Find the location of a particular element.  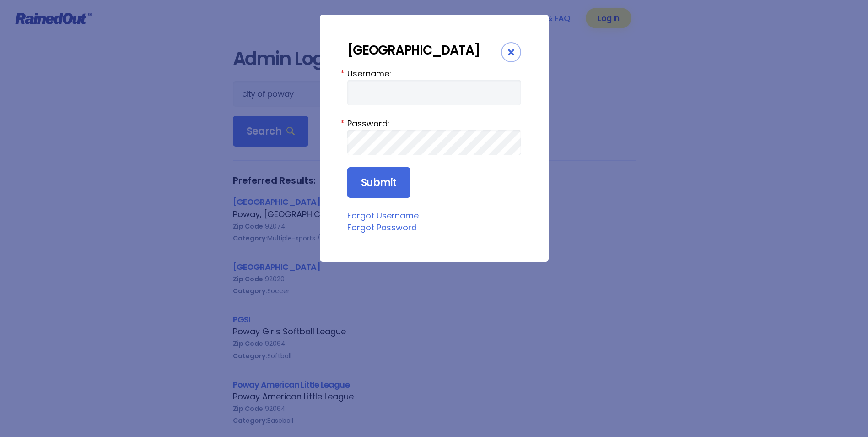

input: Submit is located at coordinates (379, 183).